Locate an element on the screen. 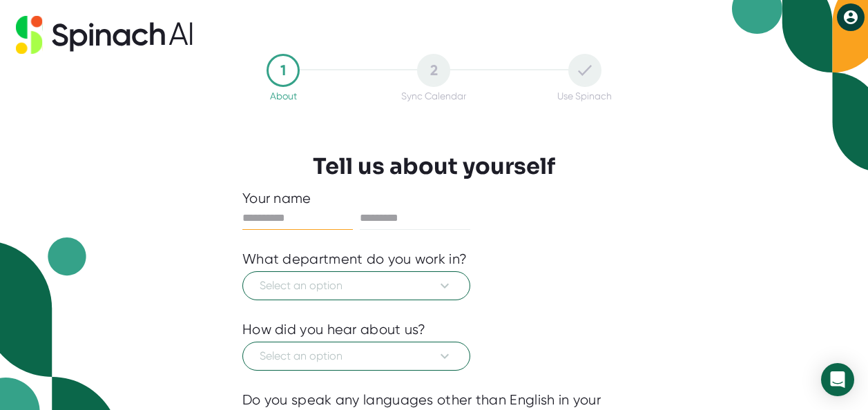 This screenshot has width=868, height=410. div: Your name is located at coordinates (433, 198).